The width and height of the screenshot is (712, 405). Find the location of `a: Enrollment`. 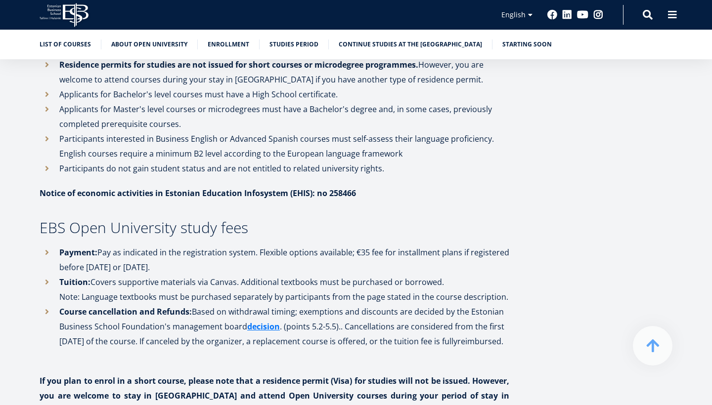

a: Enrollment is located at coordinates (228, 44).